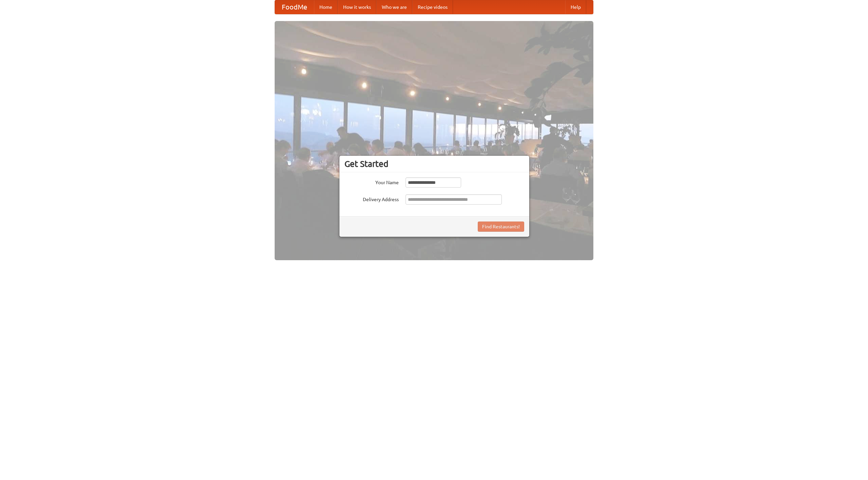  What do you see at coordinates (575, 7) in the screenshot?
I see `a: Help` at bounding box center [575, 7].